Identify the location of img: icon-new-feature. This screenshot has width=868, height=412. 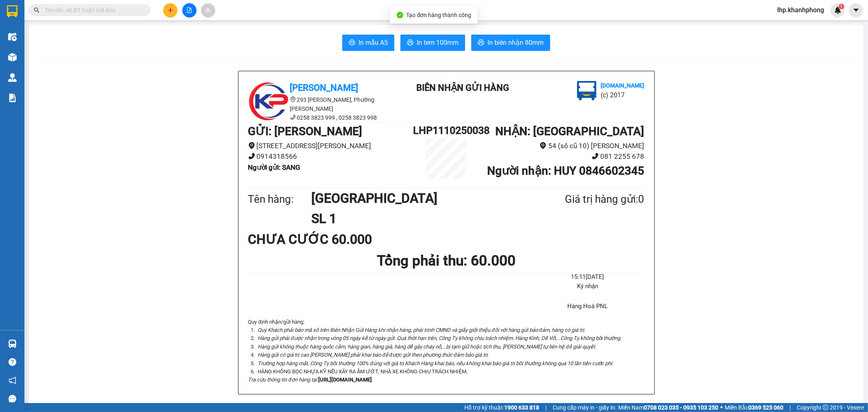
(837, 10).